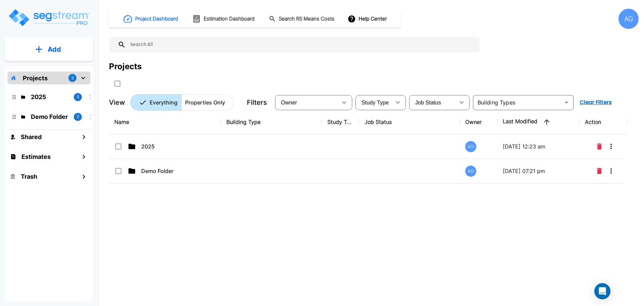  Describe the element at coordinates (49, 18) in the screenshot. I see `img: Logo` at that location.